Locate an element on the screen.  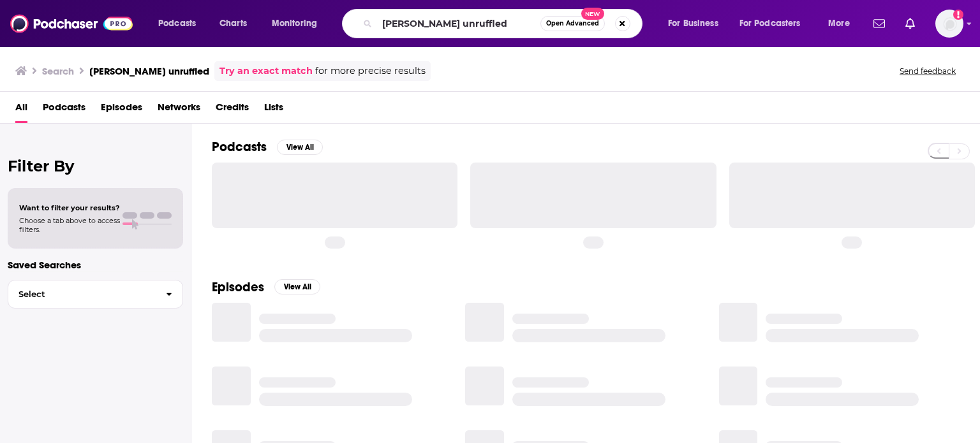
h2: Filter By is located at coordinates (95, 166).